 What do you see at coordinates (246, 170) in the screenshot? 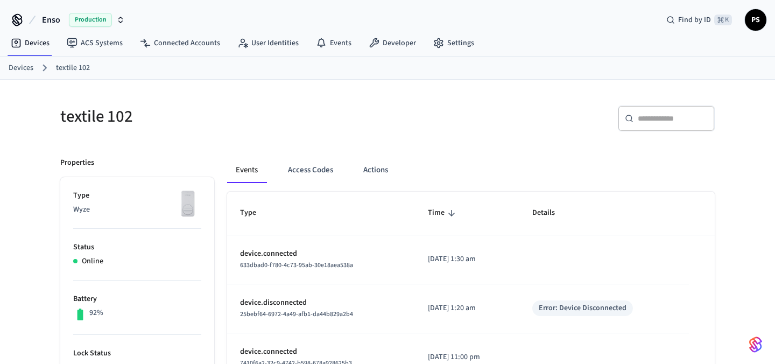
I see `button: Events` at bounding box center [246, 170].